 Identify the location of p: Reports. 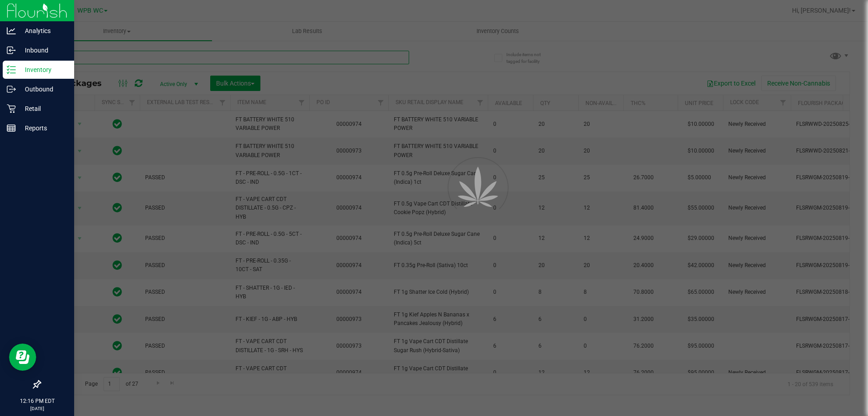
(43, 128).